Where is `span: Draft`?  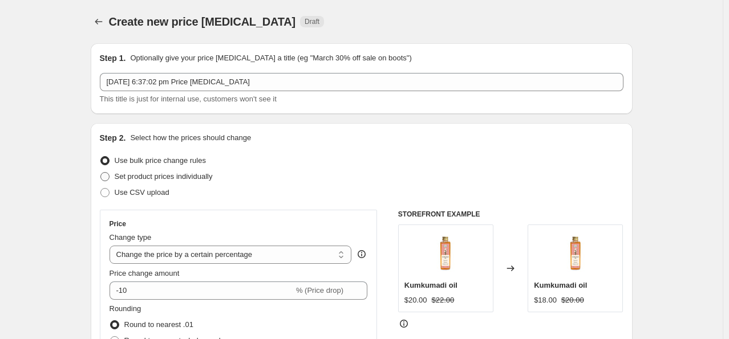
span: Draft is located at coordinates (312, 22).